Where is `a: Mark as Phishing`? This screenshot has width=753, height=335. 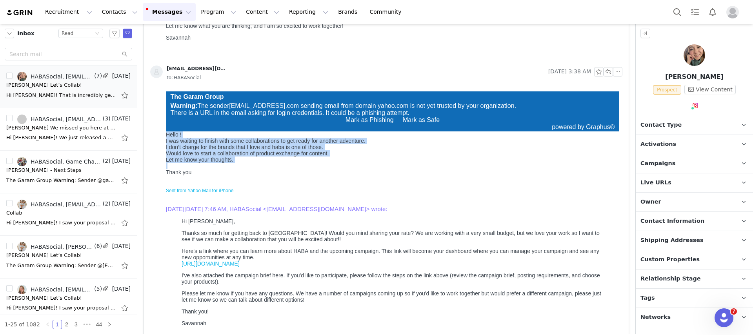 a: Mark as Phishing is located at coordinates (207, 31).